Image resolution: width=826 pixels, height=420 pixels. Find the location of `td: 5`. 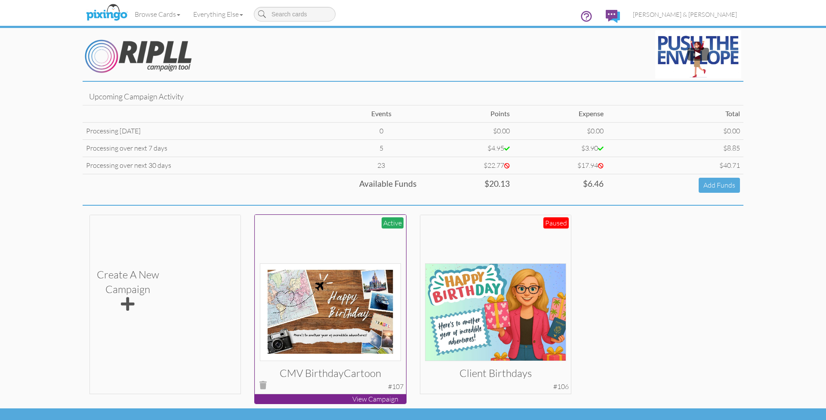

td: 5 is located at coordinates (381, 148).